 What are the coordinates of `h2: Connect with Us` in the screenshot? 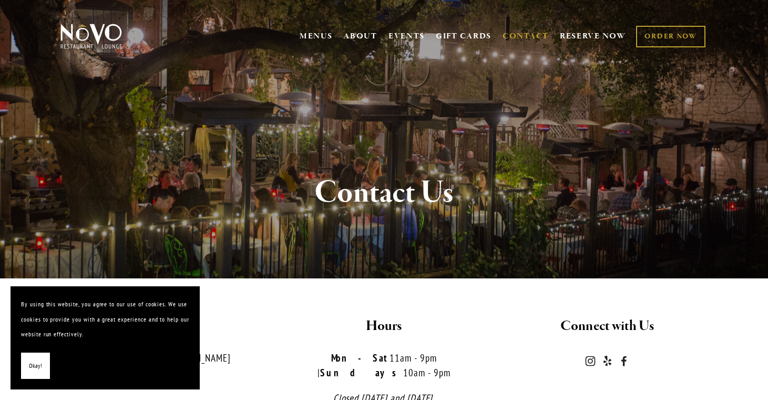 It's located at (607, 326).